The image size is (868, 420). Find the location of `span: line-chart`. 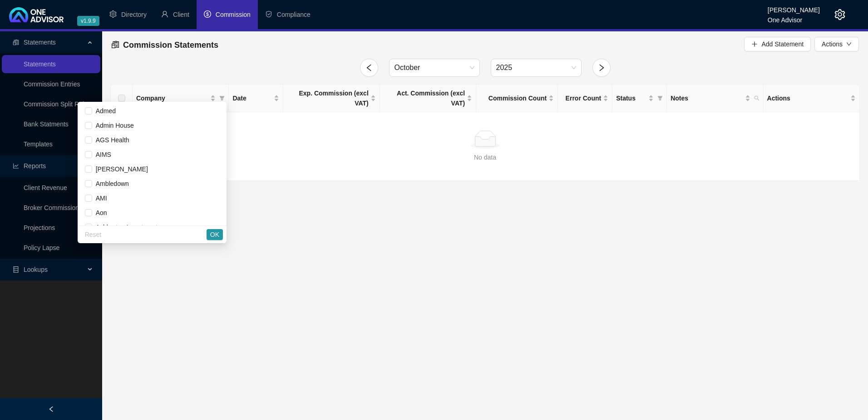

span: line-chart is located at coordinates (16, 166).